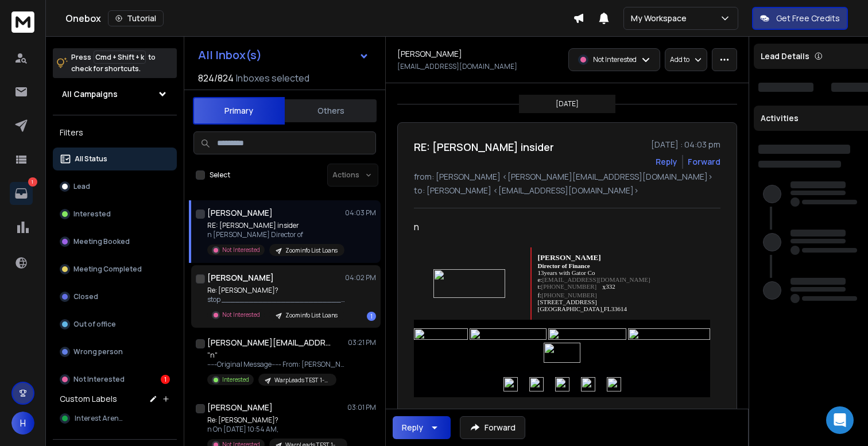 Image resolution: width=868 pixels, height=446 pixels. Describe the element at coordinates (608, 310) in the screenshot. I see `td: FL` at that location.